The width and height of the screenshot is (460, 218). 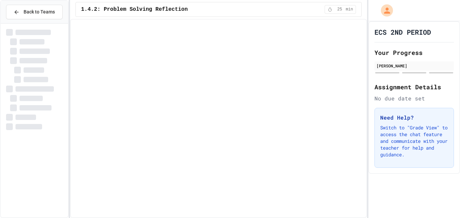 I want to click on h2: Assignment Details, so click(x=414, y=87).